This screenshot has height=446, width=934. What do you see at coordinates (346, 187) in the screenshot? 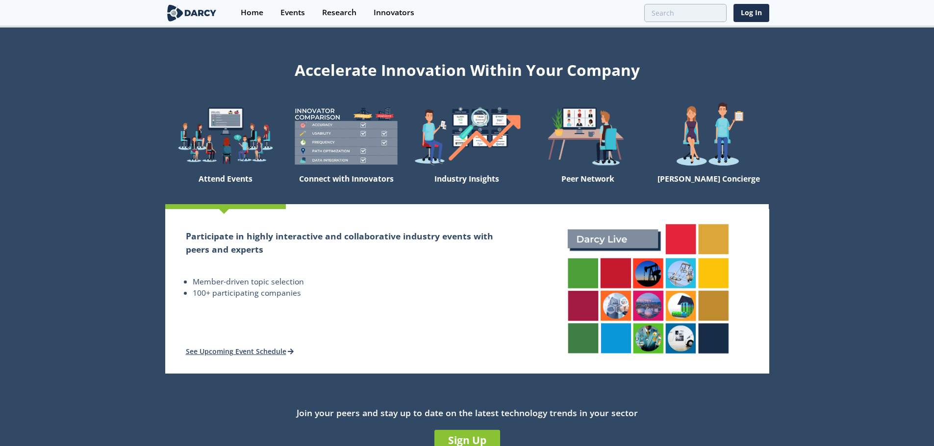
I see `div: Connect with Innovators` at bounding box center [346, 187].